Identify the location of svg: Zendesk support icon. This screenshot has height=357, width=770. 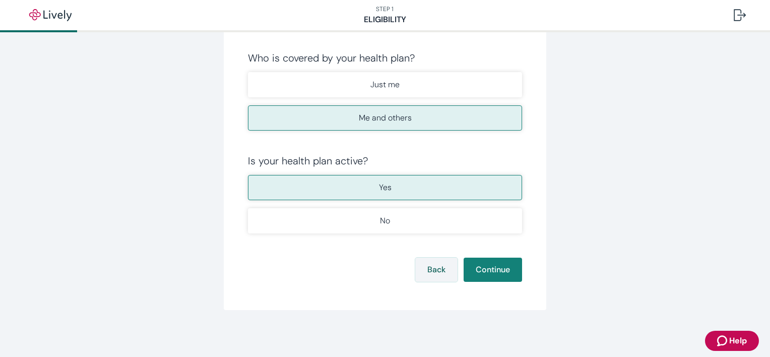
(723, 340).